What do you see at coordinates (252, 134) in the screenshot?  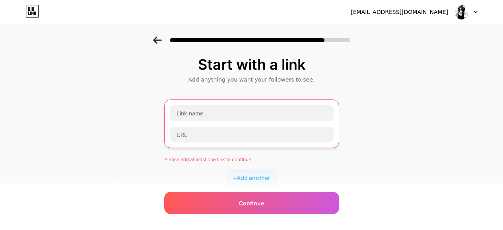 I see `input: URL` at bounding box center [252, 134].